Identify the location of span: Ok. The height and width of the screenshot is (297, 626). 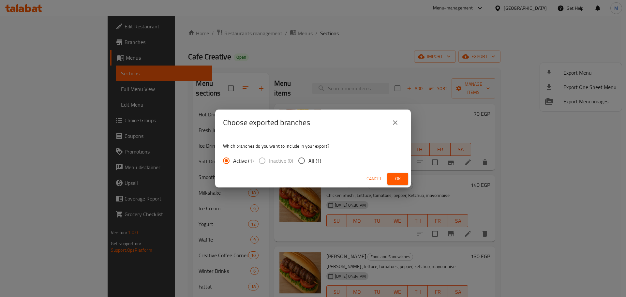
(398, 179).